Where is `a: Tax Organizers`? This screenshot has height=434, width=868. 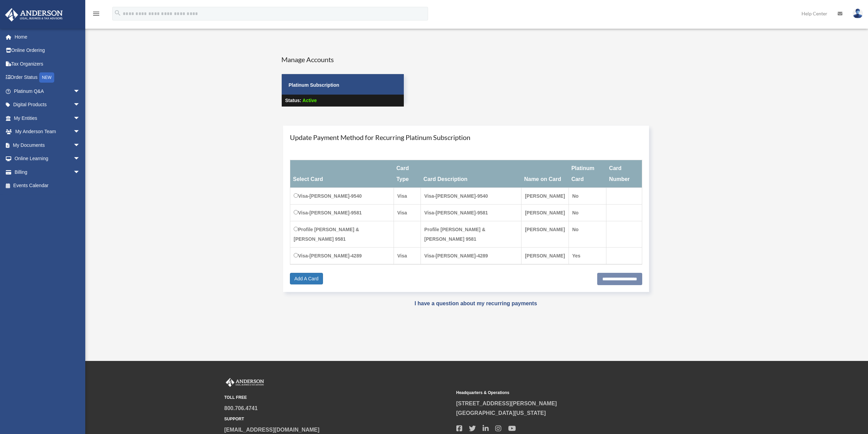
a: Tax Organizers is located at coordinates (48, 64).